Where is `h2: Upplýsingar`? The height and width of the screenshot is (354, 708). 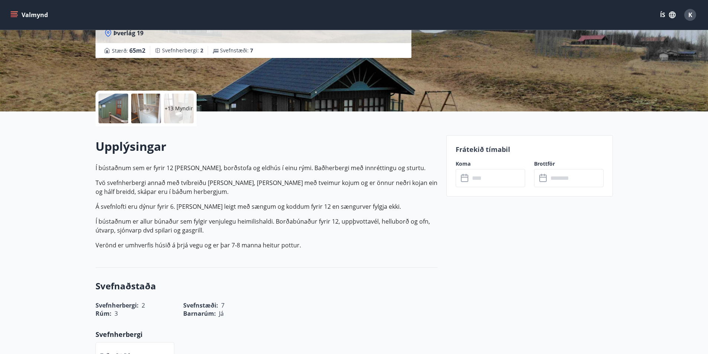
h2: Upplýsingar is located at coordinates (267, 146).